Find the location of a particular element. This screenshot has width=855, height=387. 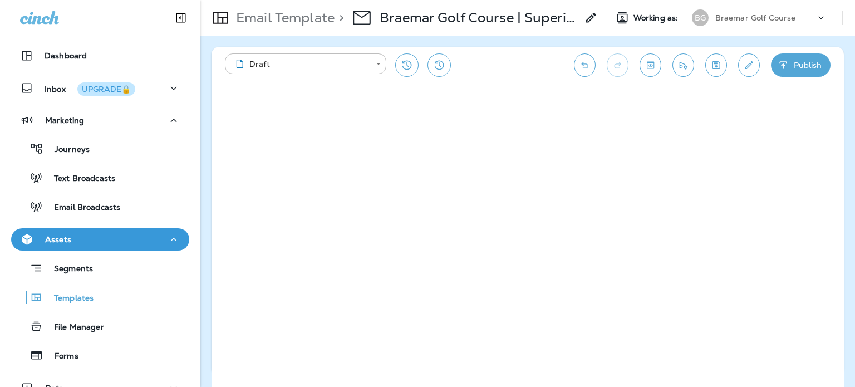

button: Email Broadcasts is located at coordinates (100, 207).